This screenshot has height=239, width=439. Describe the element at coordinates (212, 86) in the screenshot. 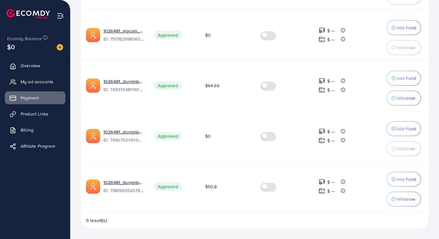

I see `span: $64.66` at that location.